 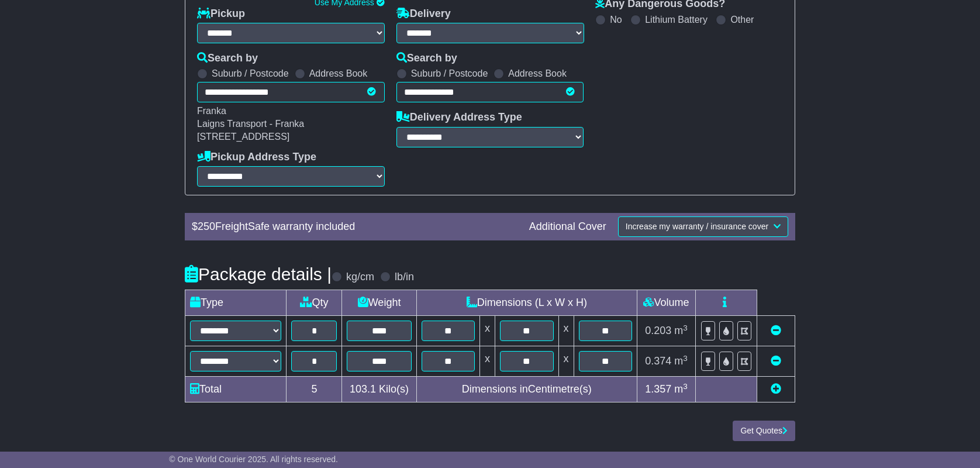 I want to click on label: Other, so click(x=742, y=19).